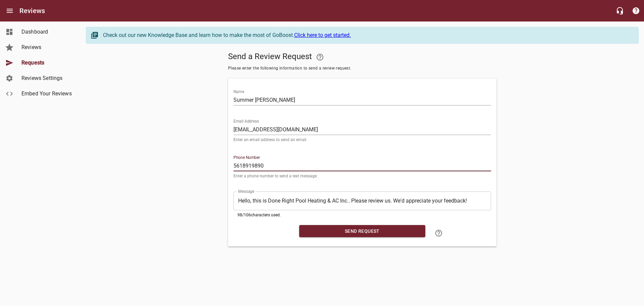 The image size is (644, 306). I want to click on button: Live Chat, so click(620, 11).